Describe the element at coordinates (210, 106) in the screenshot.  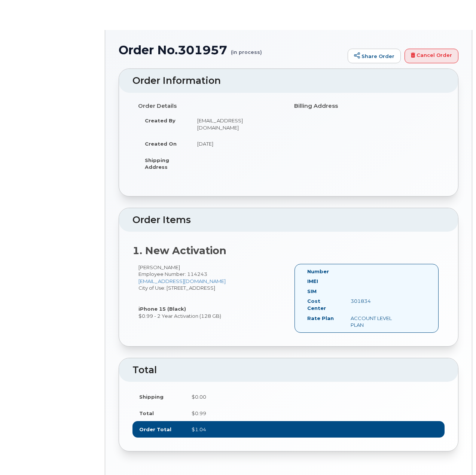
I see `h4: Order Details` at that location.